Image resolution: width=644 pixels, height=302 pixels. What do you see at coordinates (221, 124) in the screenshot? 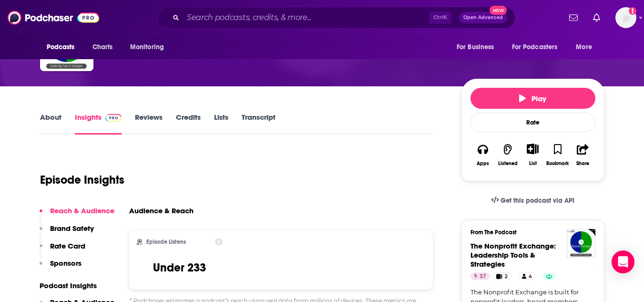
I see `a: Lists` at bounding box center [221, 124].